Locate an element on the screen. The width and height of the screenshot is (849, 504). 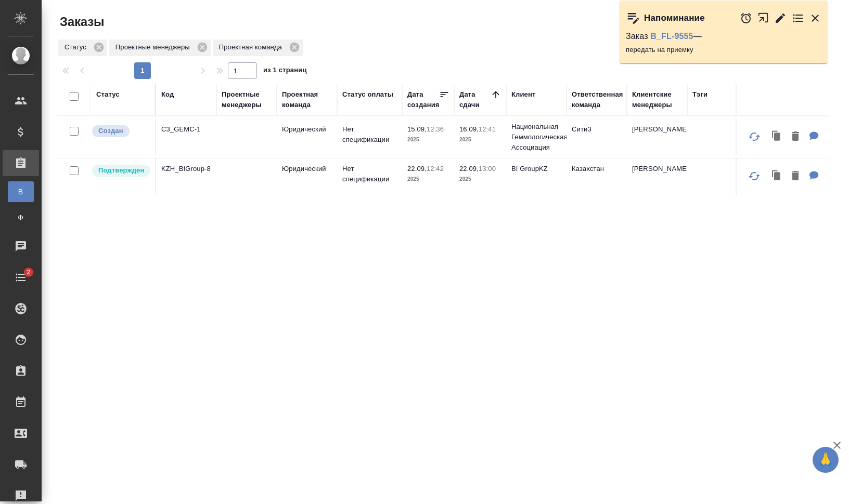
p: передать на приемку is located at coordinates (724, 50).